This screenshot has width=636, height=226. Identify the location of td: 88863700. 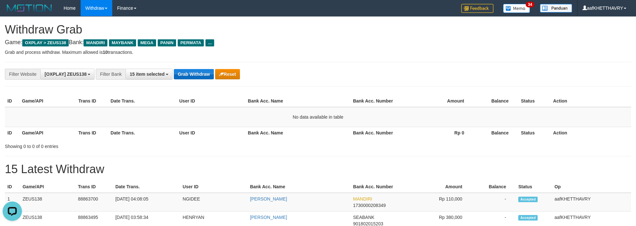
(94, 202).